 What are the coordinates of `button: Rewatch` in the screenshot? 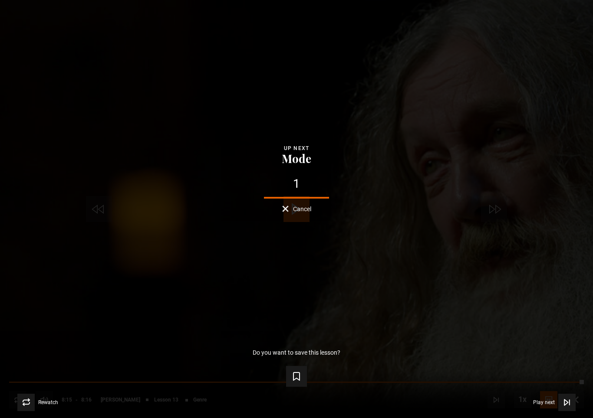 It's located at (38, 403).